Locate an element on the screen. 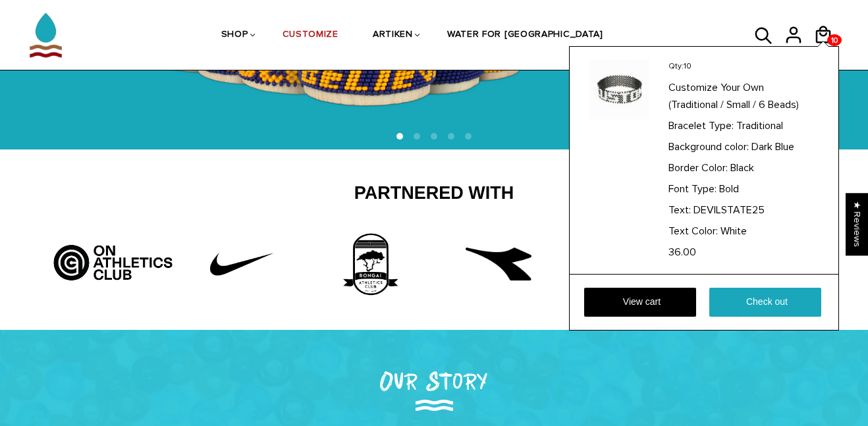 The width and height of the screenshot is (868, 426). span: Border Color: is located at coordinates (698, 168).